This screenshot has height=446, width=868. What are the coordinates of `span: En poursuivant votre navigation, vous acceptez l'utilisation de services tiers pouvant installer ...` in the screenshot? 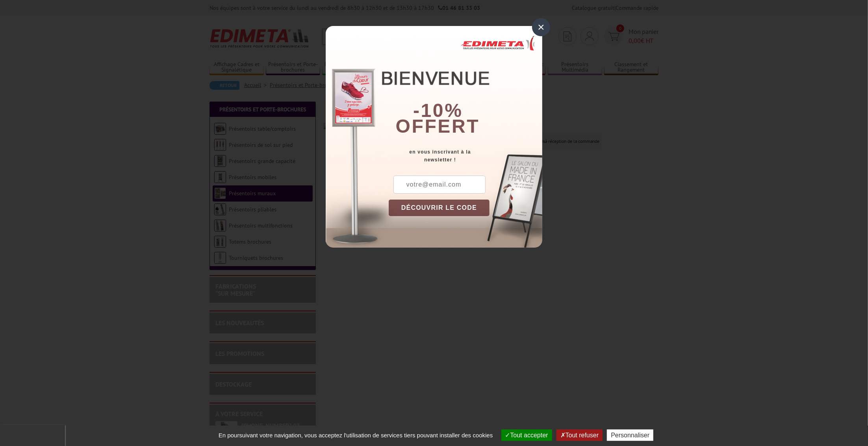 It's located at (355, 436).